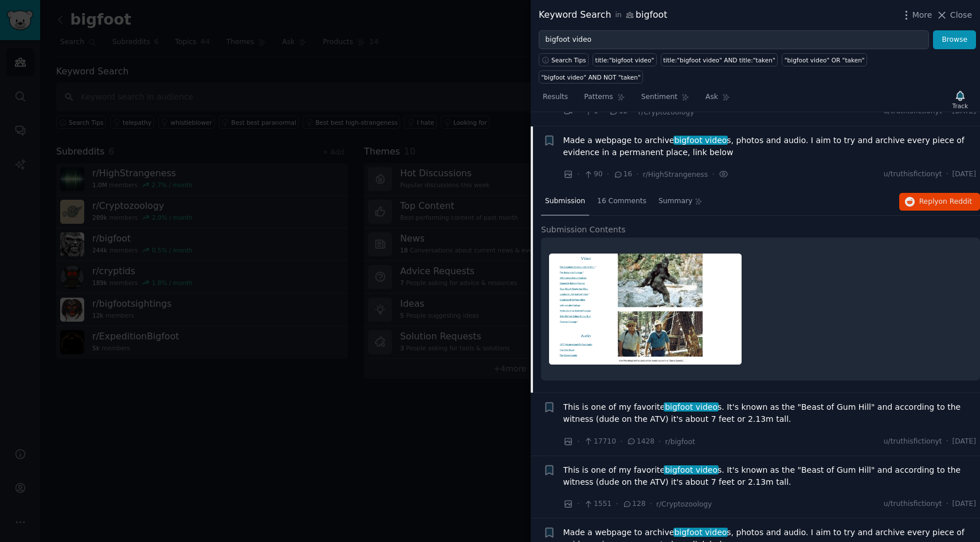 The image size is (980, 542). Describe the element at coordinates (555, 97) in the screenshot. I see `span: Results` at that location.